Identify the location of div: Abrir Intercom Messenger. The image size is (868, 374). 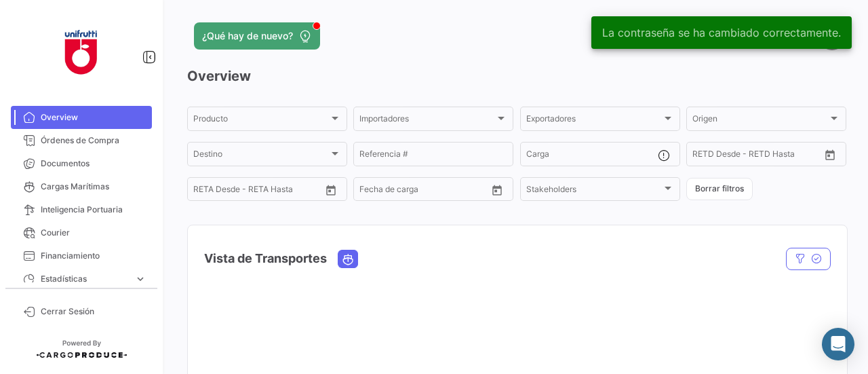
(838, 345).